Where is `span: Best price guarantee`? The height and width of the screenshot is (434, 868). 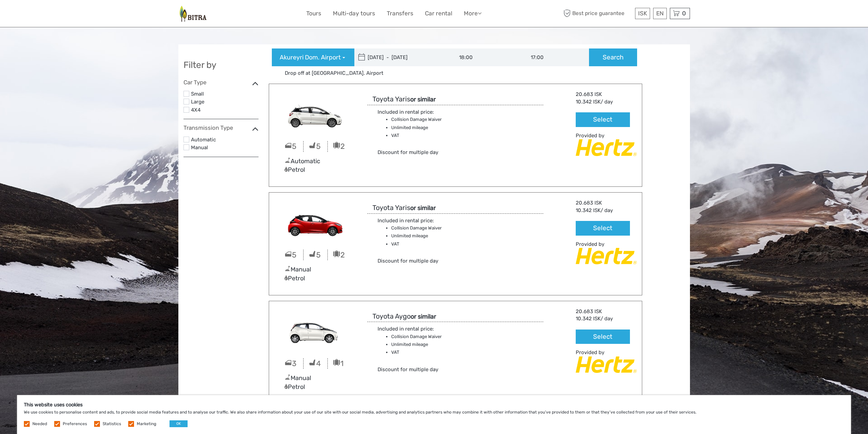 span: Best price guarantee is located at coordinates (598, 14).